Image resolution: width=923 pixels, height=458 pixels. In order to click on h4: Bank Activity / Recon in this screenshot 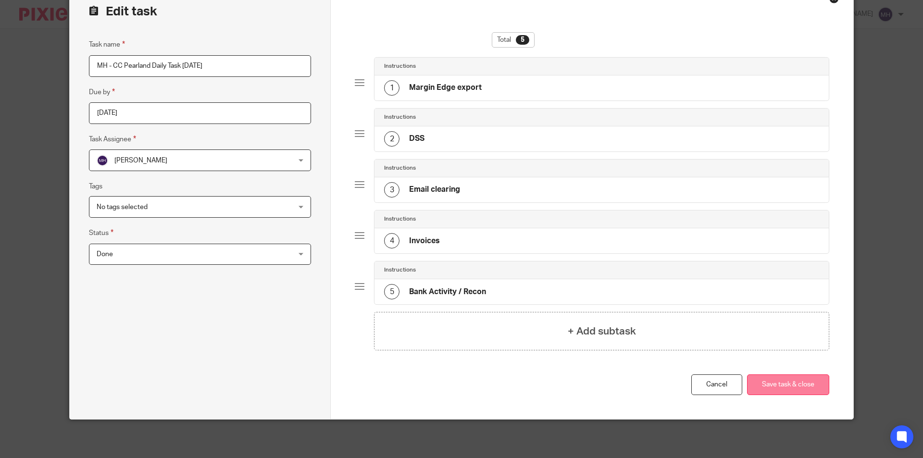, I will do `click(448, 292)`.